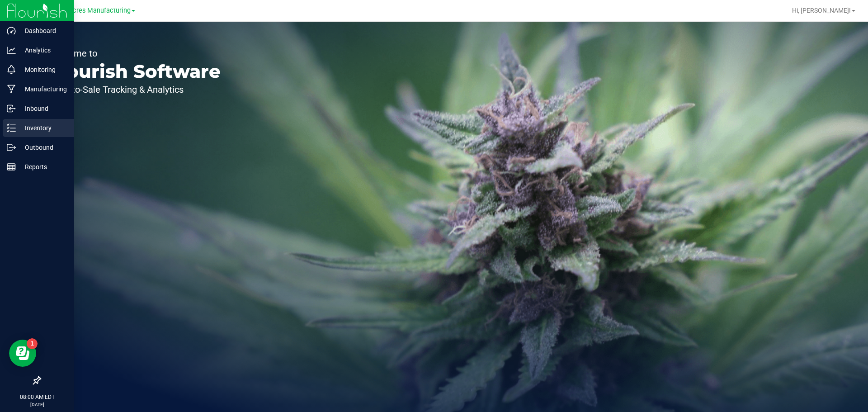  Describe the element at coordinates (43, 128) in the screenshot. I see `p: Inventory` at that location.